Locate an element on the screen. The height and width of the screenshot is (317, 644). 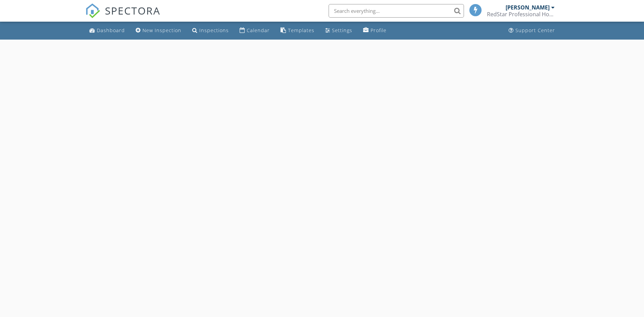
img: The Best Home Inspection Software - Spectora is located at coordinates (93, 11).